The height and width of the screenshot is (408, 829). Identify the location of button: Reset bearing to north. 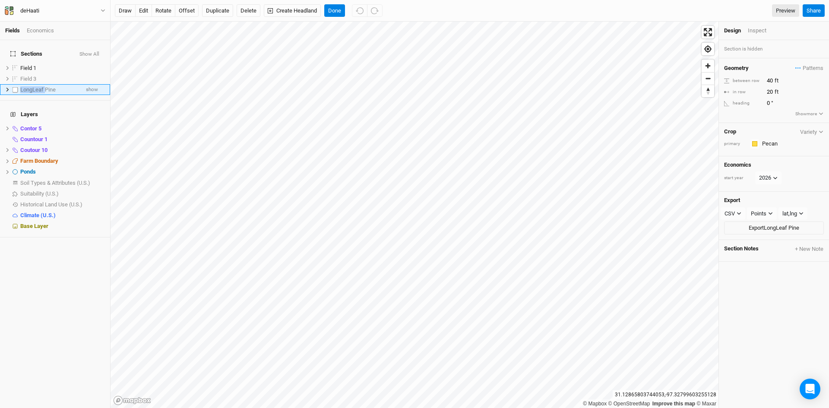
(708, 91).